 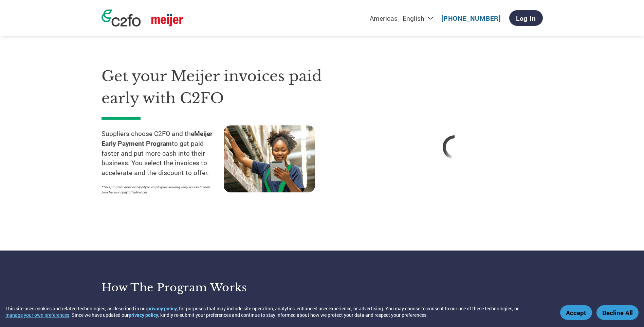 What do you see at coordinates (168, 20) in the screenshot?
I see `img: Meijer` at bounding box center [168, 20].